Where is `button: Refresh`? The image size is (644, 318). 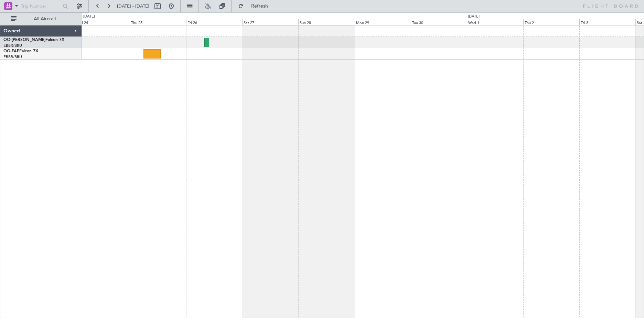
button: Refresh is located at coordinates (255, 6).